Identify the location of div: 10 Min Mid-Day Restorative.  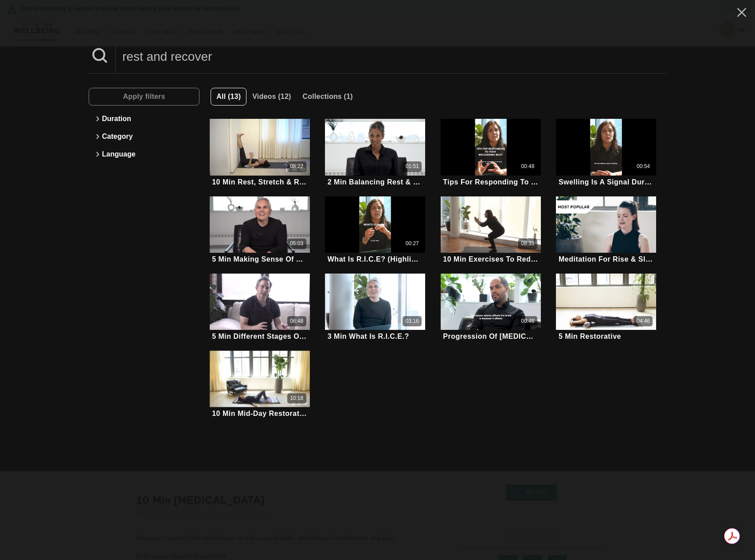
(259, 413).